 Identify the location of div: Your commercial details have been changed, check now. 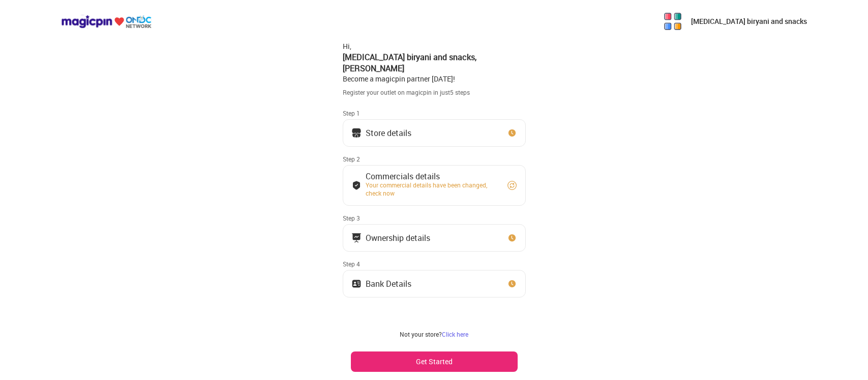
(431, 189).